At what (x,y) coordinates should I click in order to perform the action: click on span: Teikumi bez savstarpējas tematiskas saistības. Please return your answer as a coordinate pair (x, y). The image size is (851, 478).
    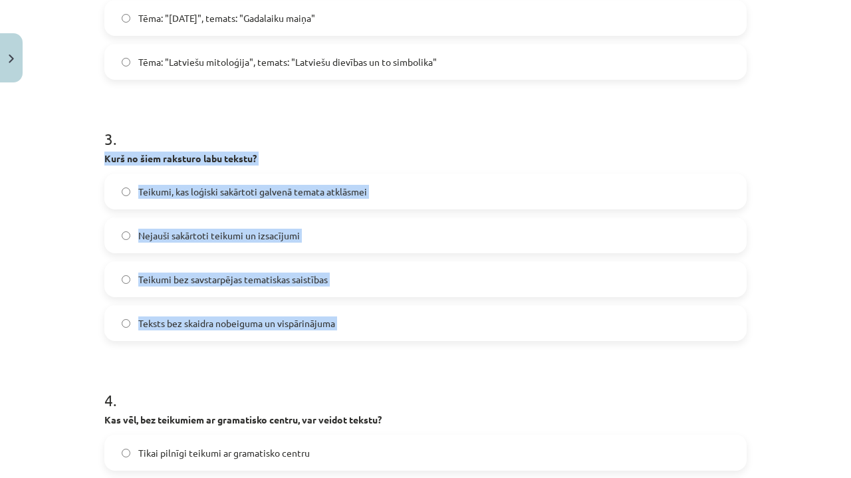
    Looking at the image, I should click on (233, 279).